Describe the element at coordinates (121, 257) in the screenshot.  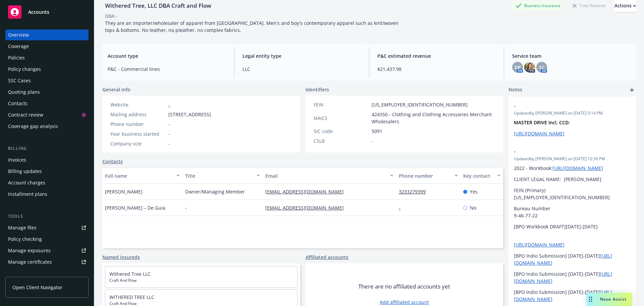
I see `a: Named insureds` at that location.